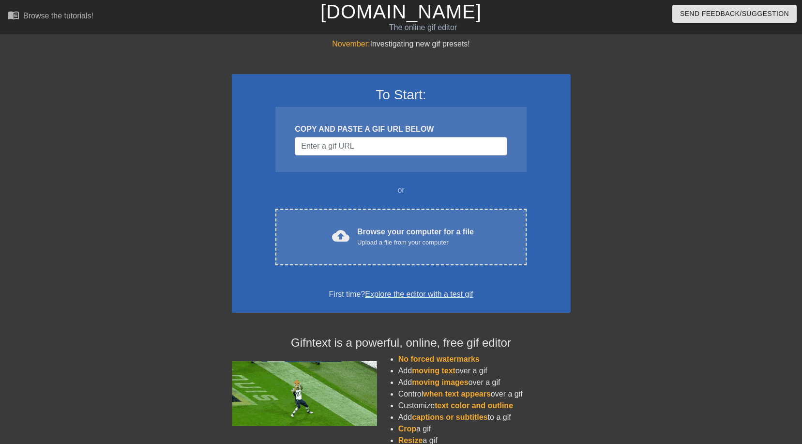 The image size is (802, 444). What do you see at coordinates (734, 14) in the screenshot?
I see `button: Send Feedback/Suggestion` at bounding box center [734, 14].